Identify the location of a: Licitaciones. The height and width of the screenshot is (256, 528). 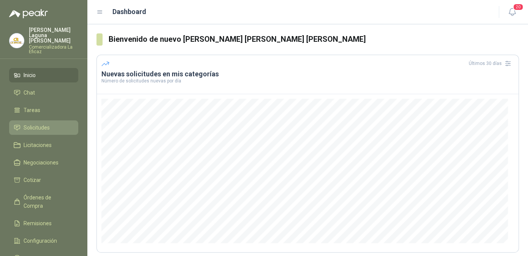
(44, 145).